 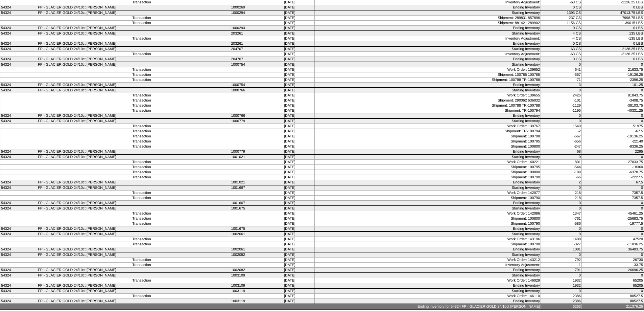 I want to click on td: 45461.25, so click(x=613, y=214).